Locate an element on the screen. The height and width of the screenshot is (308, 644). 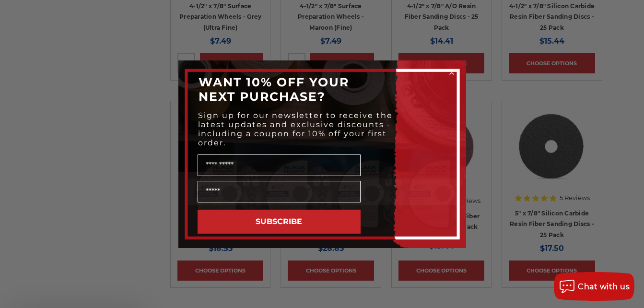
span: Chat with us is located at coordinates (603, 286).